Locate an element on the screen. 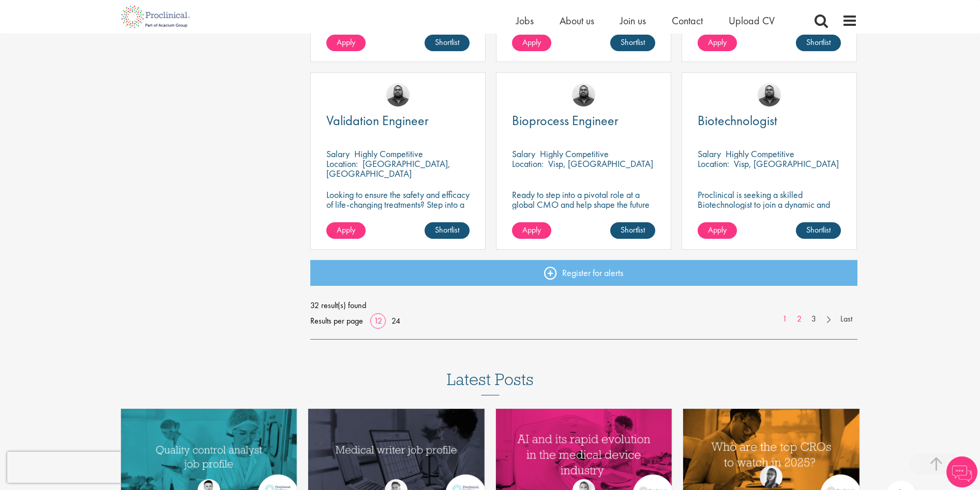 This screenshot has height=490, width=980. span: Jobs is located at coordinates (525, 20).